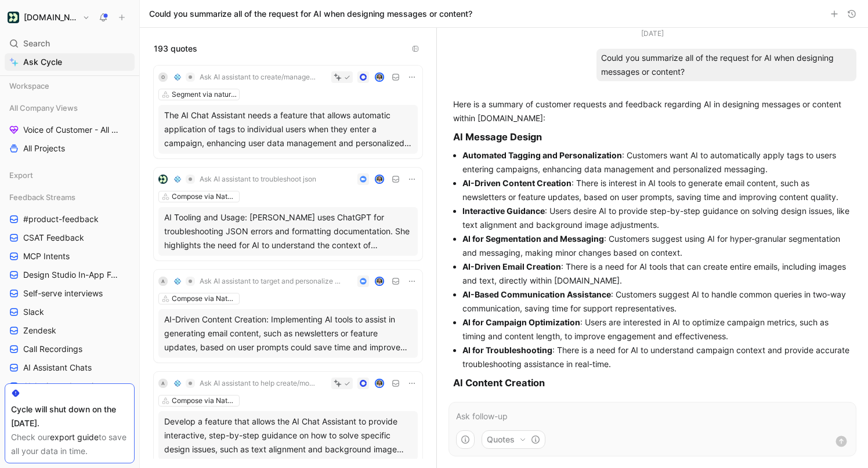 Image resolution: width=868 pixels, height=468 pixels. Describe the element at coordinates (542, 155) in the screenshot. I see `strong: Automated Tagging and Personalization` at that location.